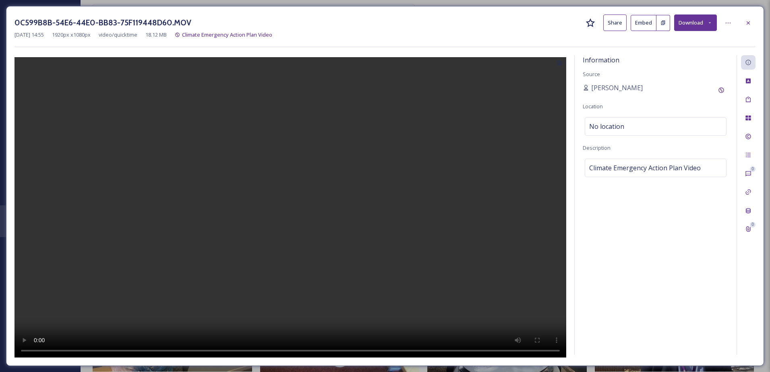 Image resolution: width=770 pixels, height=372 pixels. Describe the element at coordinates (601, 60) in the screenshot. I see `span: Information` at that location.